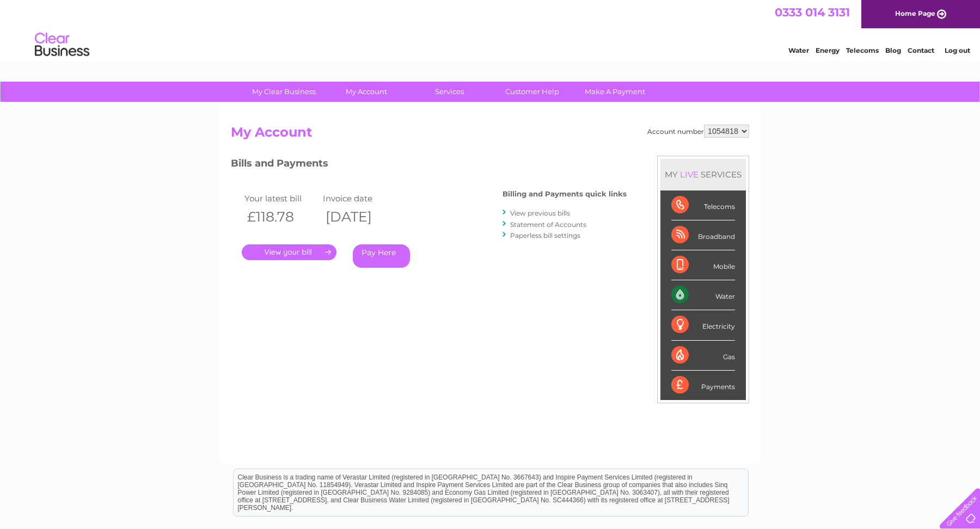  What do you see at coordinates (799, 50) in the screenshot?
I see `a: Water` at bounding box center [799, 50].